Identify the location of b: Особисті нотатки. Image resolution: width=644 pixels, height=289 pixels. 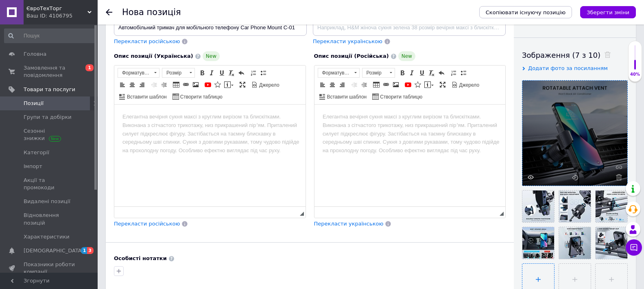
(140, 258).